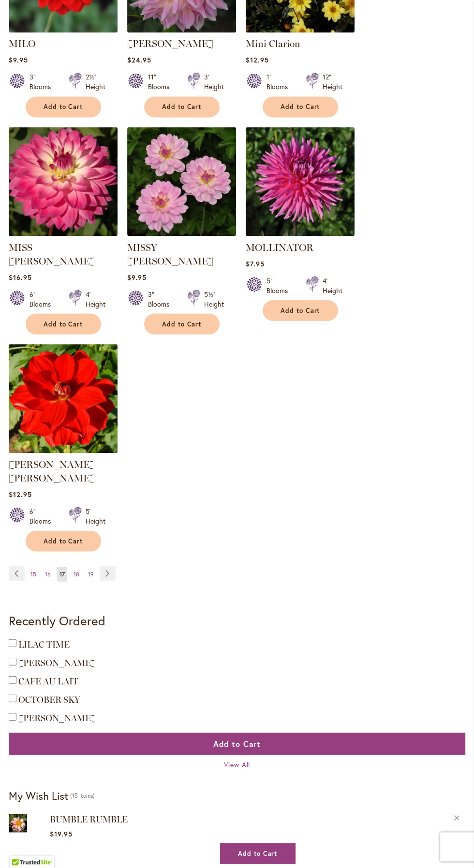  Describe the element at coordinates (237, 764) in the screenshot. I see `span: View All` at that location.